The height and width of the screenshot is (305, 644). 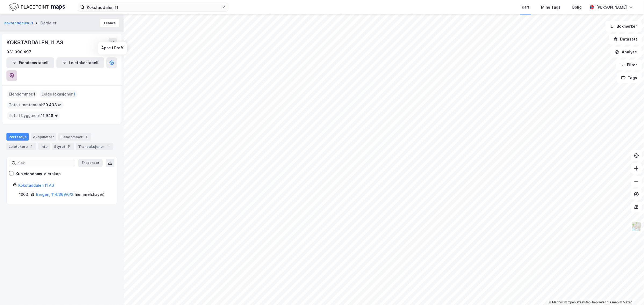 What do you see at coordinates (75, 137) in the screenshot?
I see `div: Eiendommer` at bounding box center [75, 137].